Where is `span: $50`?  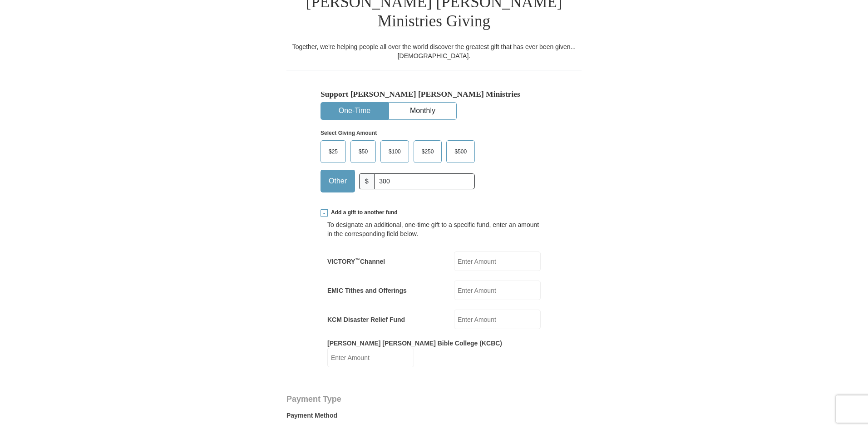
span: $50 is located at coordinates (363, 152).